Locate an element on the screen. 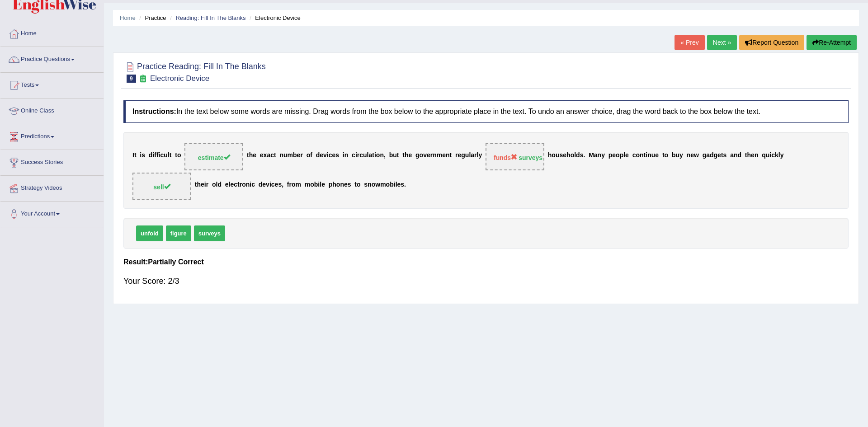  small: Electronic Device is located at coordinates (180, 78).